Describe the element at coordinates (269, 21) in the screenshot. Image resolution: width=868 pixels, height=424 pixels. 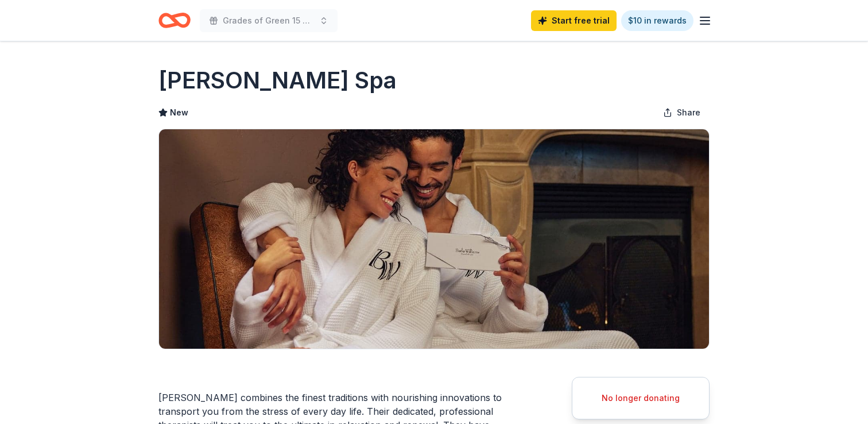
I see `button: Grades of Green 15 Years of Impact Gala` at that location.